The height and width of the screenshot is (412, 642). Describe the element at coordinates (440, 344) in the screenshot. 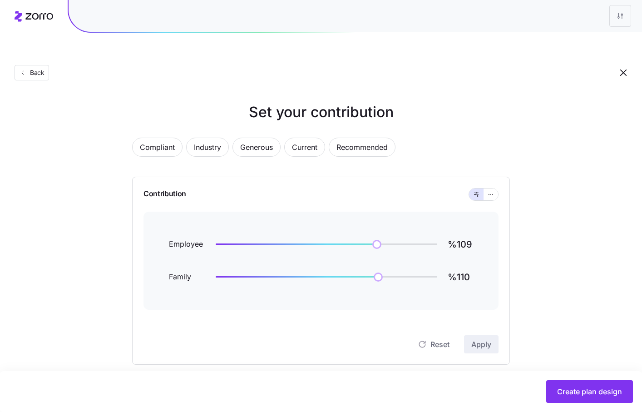

I see `span: Reset` at that location.